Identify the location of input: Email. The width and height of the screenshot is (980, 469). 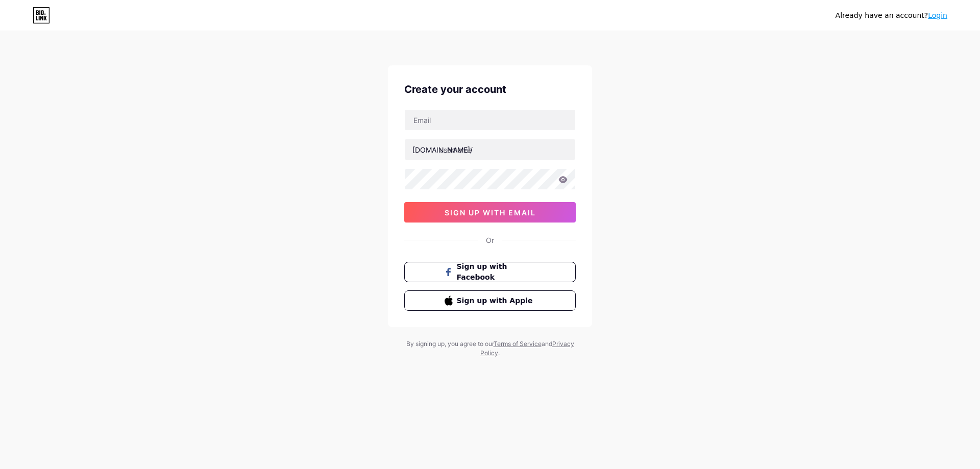
(490, 120).